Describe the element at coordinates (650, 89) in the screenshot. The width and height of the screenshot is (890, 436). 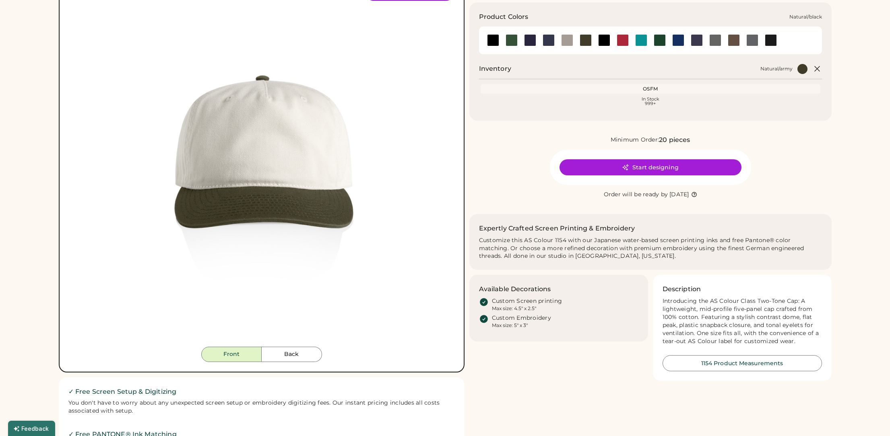
I see `div: OSFM` at that location.